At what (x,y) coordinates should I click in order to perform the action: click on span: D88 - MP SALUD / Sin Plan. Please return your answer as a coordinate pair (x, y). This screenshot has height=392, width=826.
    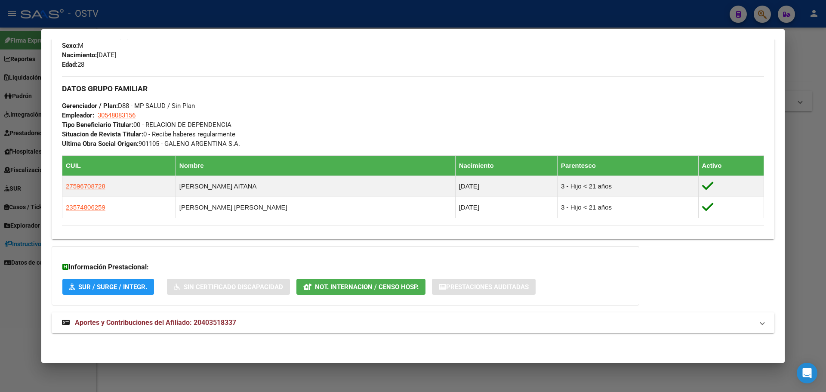
    Looking at the image, I should click on (128, 106).